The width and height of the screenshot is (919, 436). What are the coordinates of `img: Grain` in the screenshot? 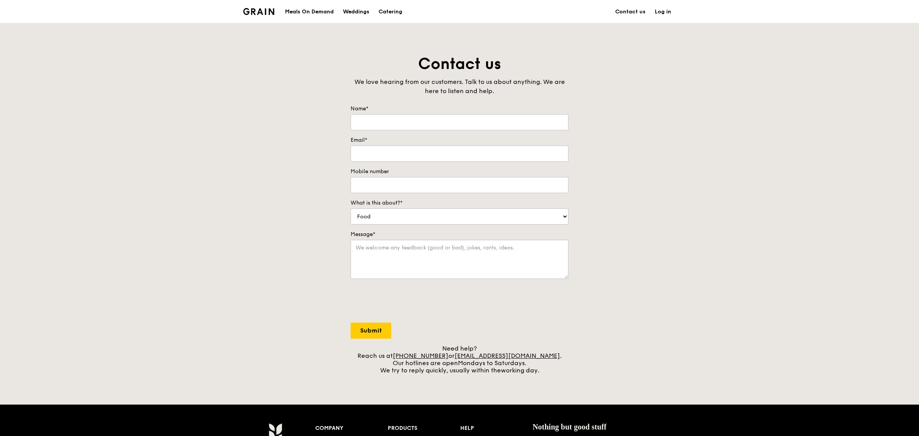 It's located at (258, 12).